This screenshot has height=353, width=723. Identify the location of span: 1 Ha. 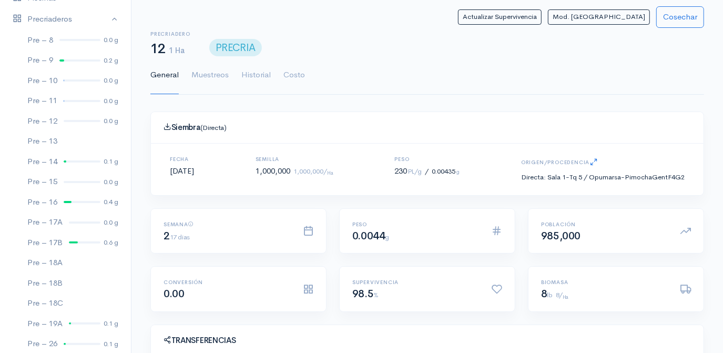
(177, 50).